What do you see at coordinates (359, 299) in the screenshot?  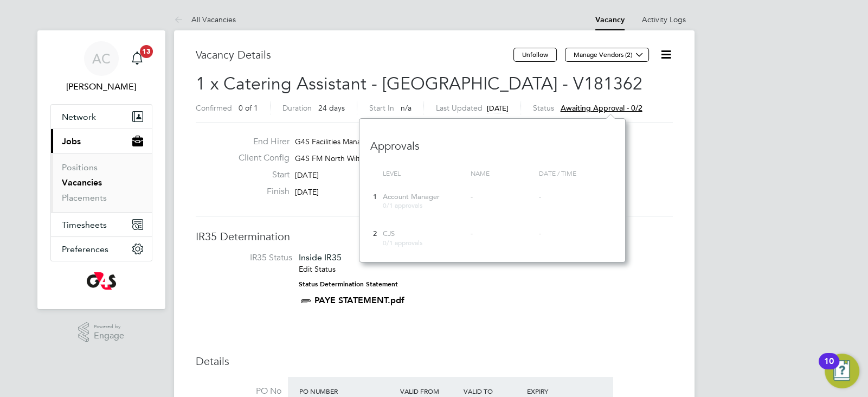 I see `a: PAYE STATEMENT.pdf` at bounding box center [359, 299].